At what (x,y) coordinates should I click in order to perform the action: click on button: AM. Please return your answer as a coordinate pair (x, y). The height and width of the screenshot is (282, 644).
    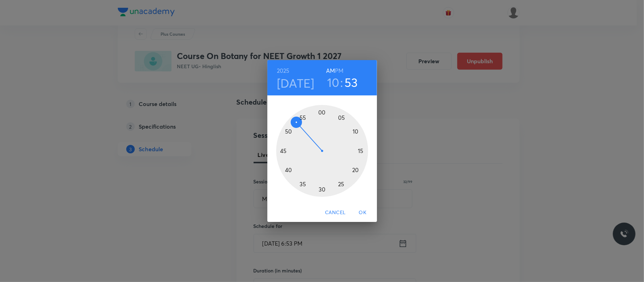
    Looking at the image, I should click on (330, 71).